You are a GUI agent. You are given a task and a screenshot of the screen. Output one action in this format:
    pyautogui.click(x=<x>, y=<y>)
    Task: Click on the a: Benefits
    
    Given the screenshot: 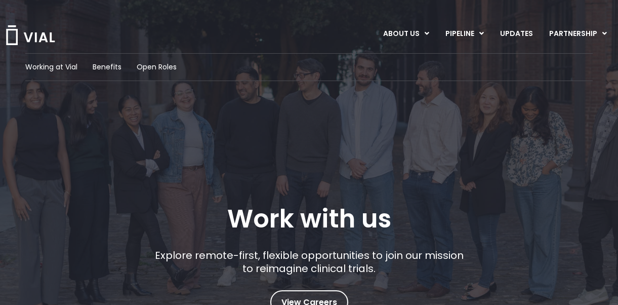 What is the action you would take?
    pyautogui.click(x=107, y=67)
    